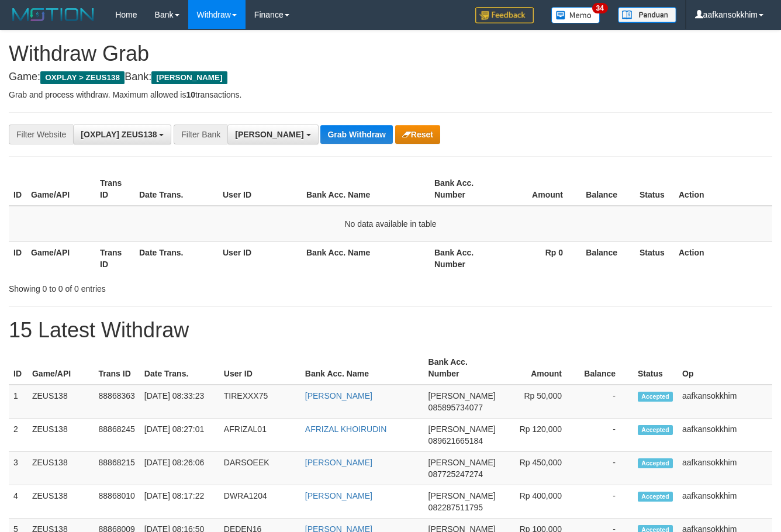  What do you see at coordinates (576, 15) in the screenshot?
I see `img: Button%20Memo.svg` at bounding box center [576, 15].